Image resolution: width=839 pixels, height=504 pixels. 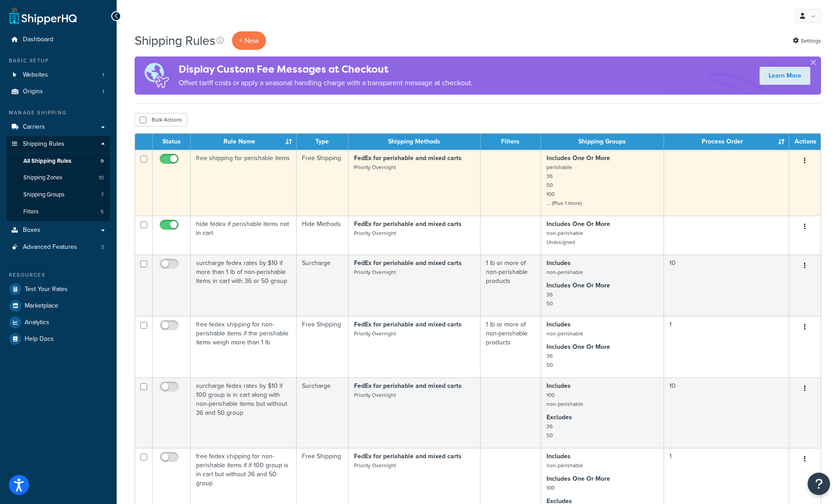 I want to click on span: Websites, so click(x=35, y=75).